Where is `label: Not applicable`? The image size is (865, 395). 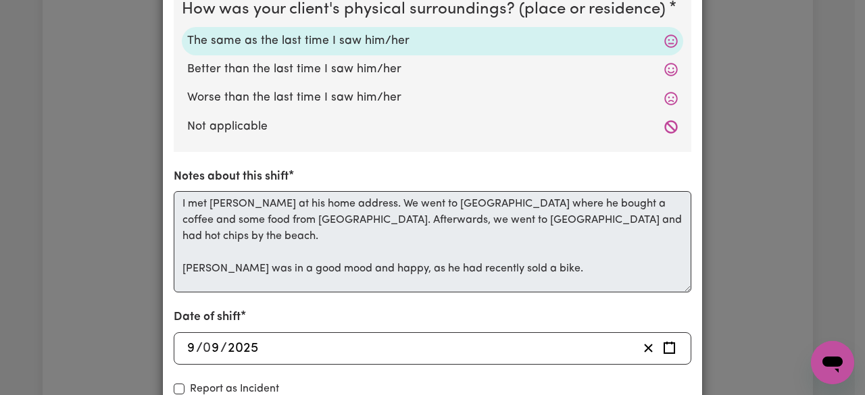 label: Not applicable is located at coordinates (433, 127).